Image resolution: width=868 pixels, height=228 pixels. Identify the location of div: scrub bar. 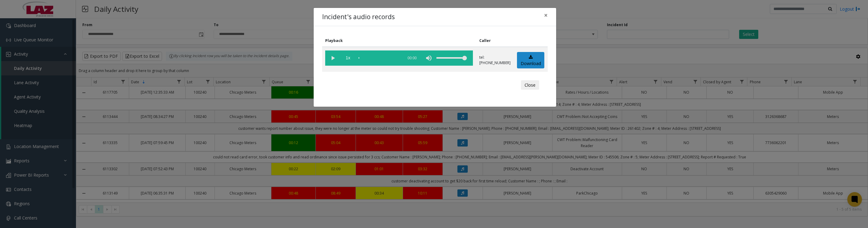
(379, 58).